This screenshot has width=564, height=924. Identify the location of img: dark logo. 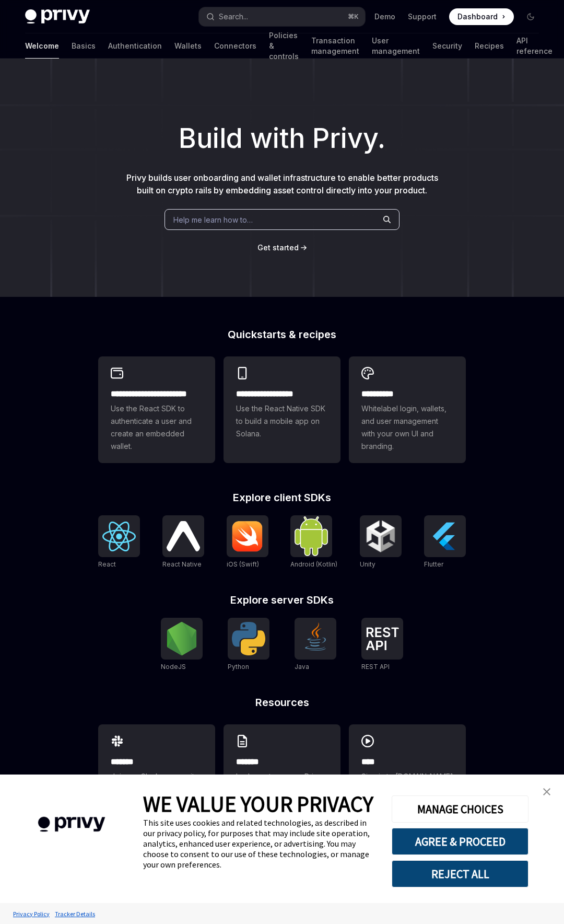
(57, 16).